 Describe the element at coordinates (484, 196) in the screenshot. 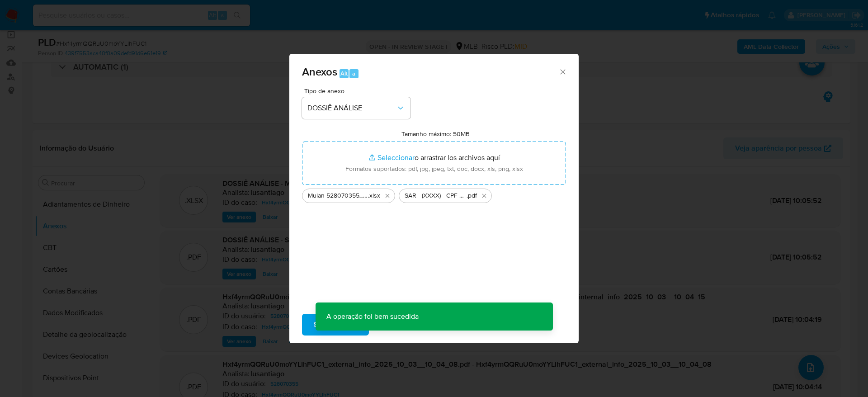

I see `button: Eliminar SAR - (XXXX) - CPF 21957010304 - FRANCISCO JOSE ARAGAO MARQUES.pdf` at that location.